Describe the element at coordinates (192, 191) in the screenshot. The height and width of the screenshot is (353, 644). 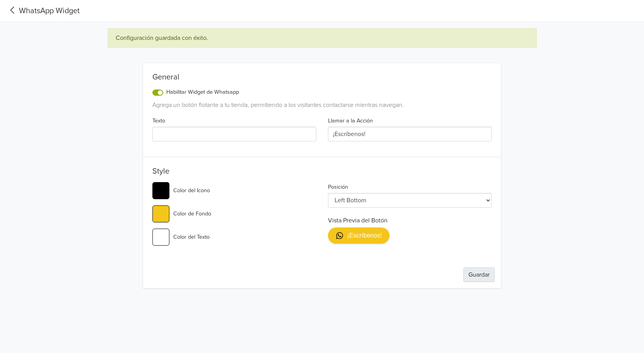
I see `label: Color del Icono` at that location.